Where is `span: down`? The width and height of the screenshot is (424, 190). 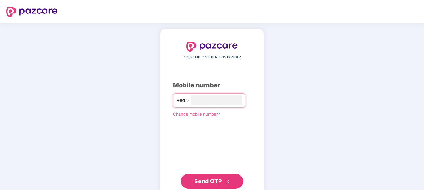
span: down is located at coordinates (188, 100).